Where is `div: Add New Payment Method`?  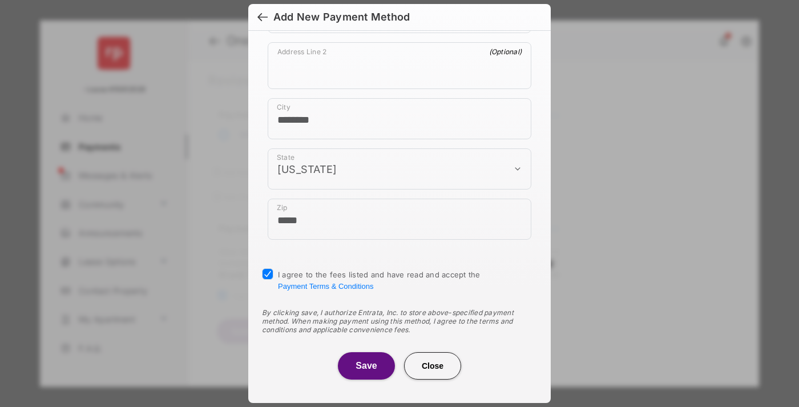 div: Add New Payment Method is located at coordinates (341, 17).